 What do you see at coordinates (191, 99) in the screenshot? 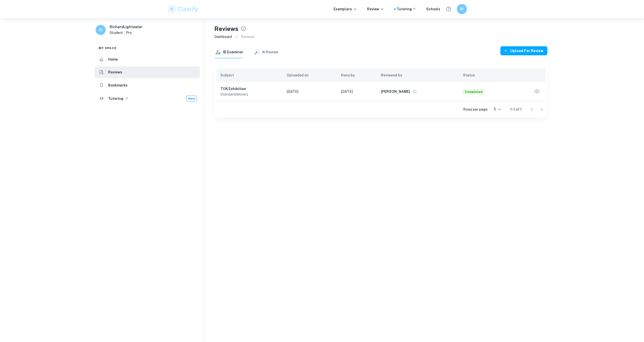
I see `span: New` at bounding box center [191, 99].